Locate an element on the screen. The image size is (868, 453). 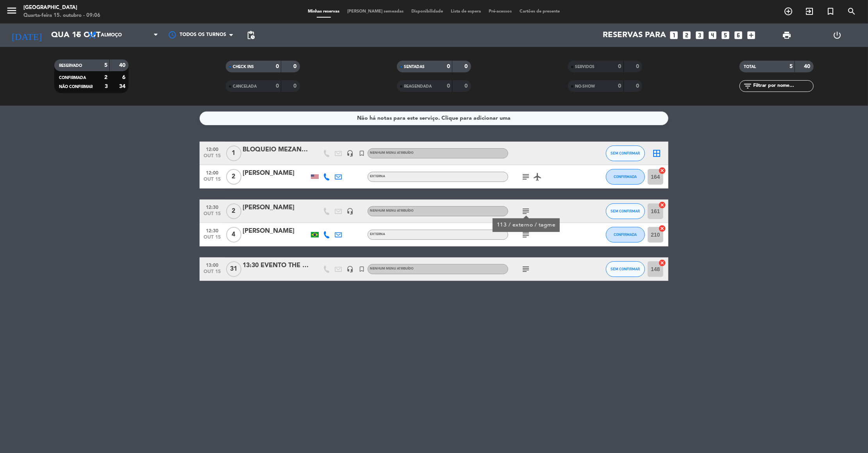
span: Almoço is located at coordinates (111, 35).